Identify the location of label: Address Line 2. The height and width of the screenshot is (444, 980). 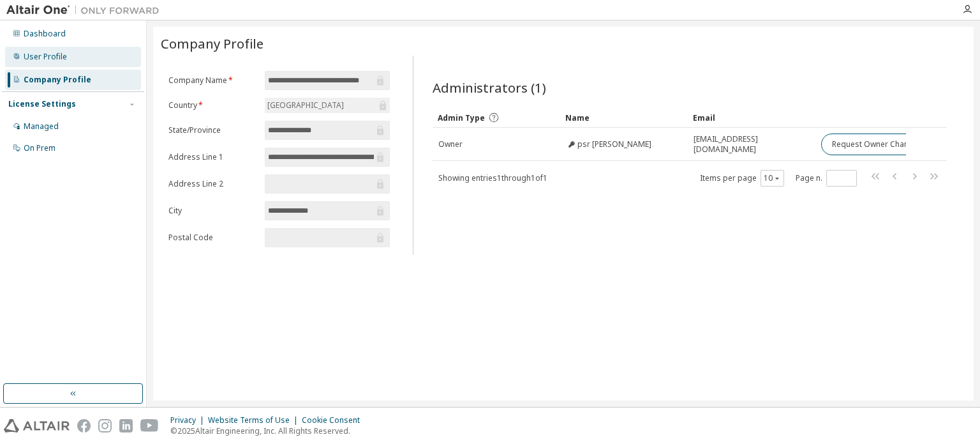
(212, 184).